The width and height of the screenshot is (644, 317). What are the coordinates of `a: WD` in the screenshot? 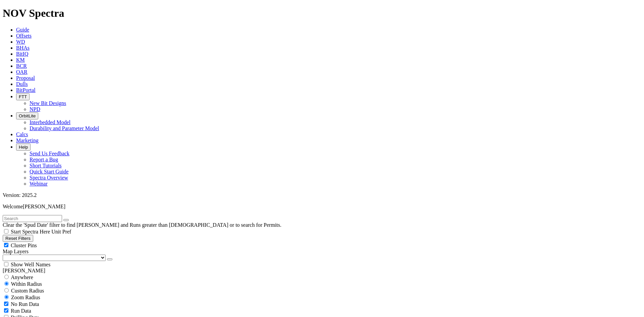 It's located at (21, 42).